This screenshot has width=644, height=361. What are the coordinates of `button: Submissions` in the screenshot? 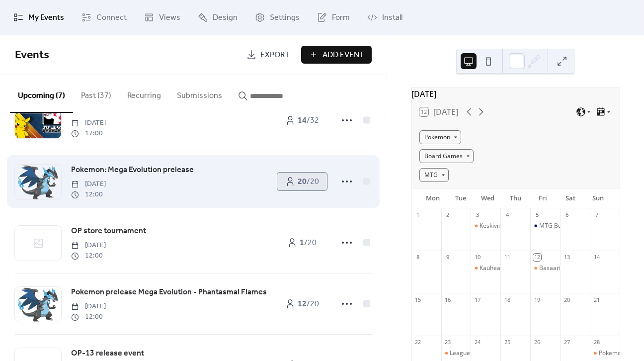 It's located at (199, 93).